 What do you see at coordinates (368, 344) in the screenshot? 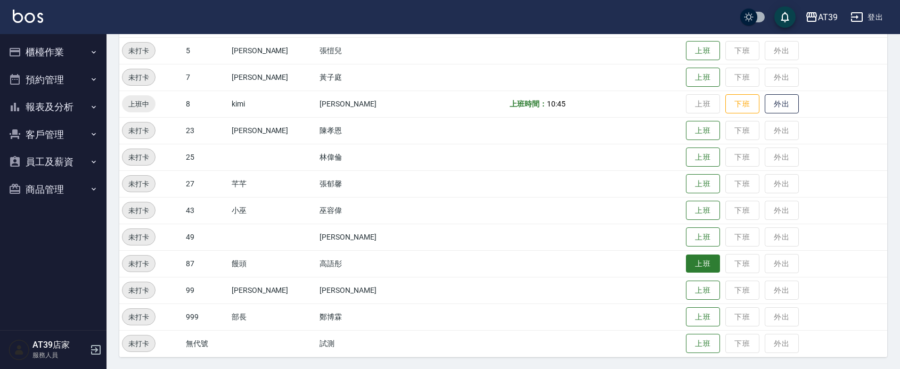
I see `td: 試測` at bounding box center [368, 344].